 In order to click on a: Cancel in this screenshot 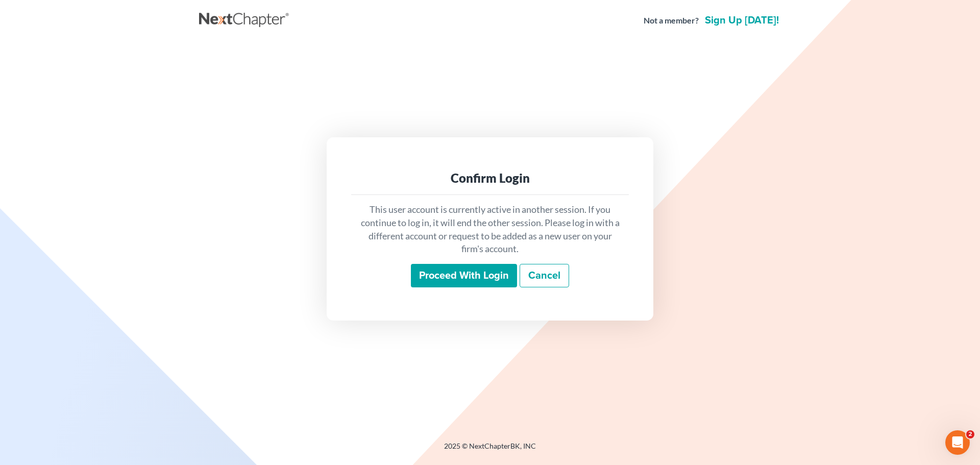, I will do `click(544, 276)`.